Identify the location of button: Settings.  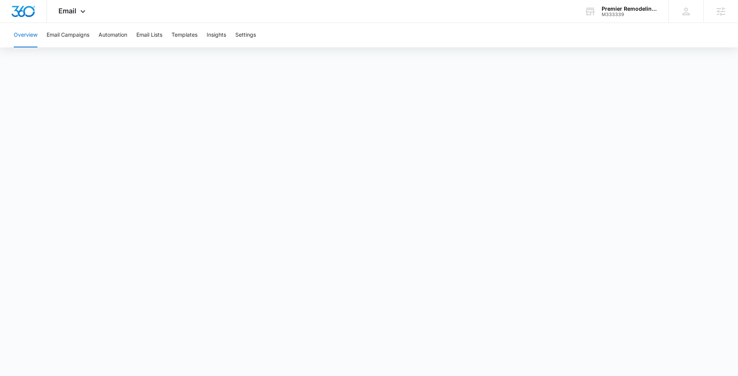
(246, 35).